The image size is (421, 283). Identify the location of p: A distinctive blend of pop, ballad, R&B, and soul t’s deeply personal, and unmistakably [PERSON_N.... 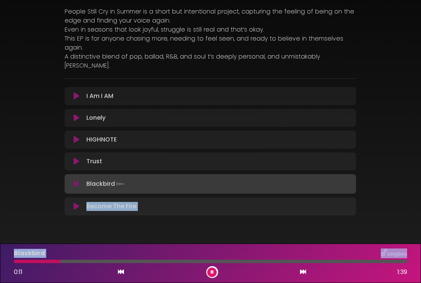
(210, 61).